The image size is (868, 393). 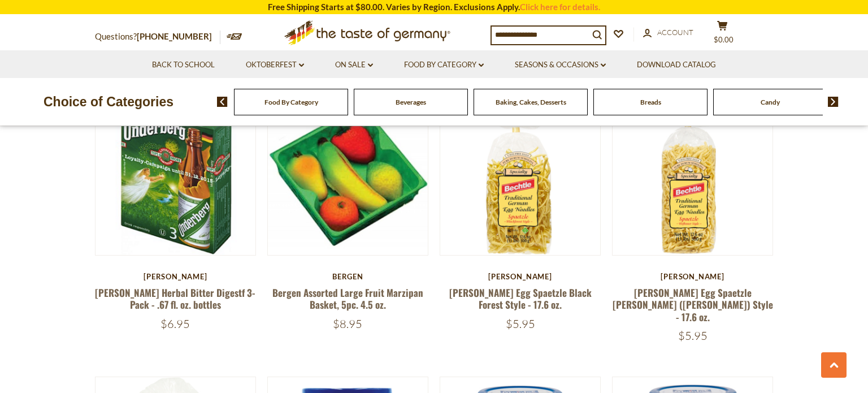 I want to click on span: $6.95, so click(x=176, y=323).